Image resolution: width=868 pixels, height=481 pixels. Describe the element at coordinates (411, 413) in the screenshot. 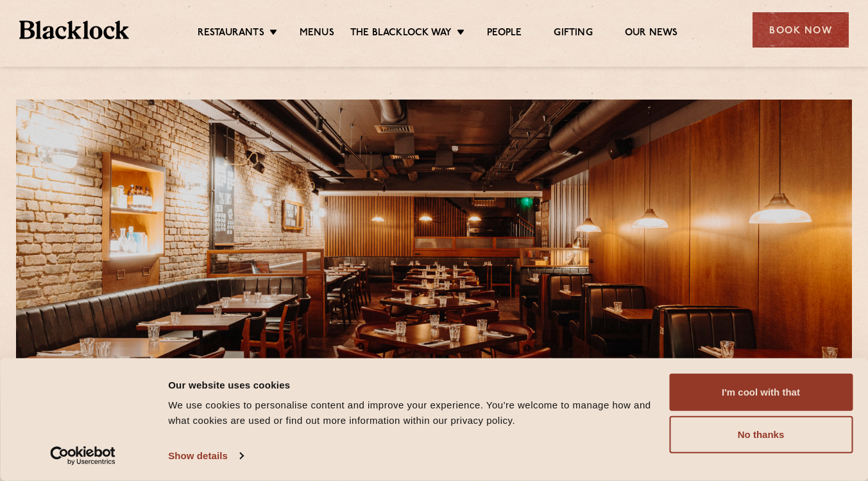

I see `div: We use cookies to personalise content and improve your experience. You're welcome to manage how a...` at that location.